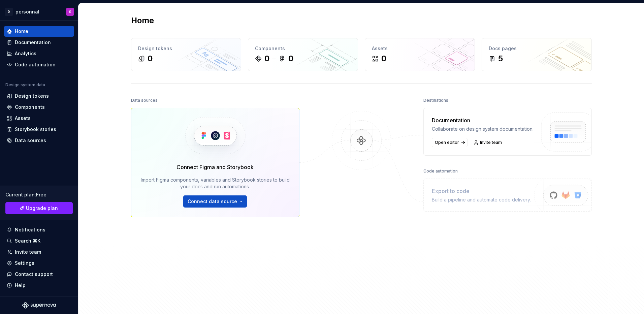 The width and height of the screenshot is (644, 314). What do you see at coordinates (39, 129) in the screenshot?
I see `a: Storybook stories` at bounding box center [39, 129].